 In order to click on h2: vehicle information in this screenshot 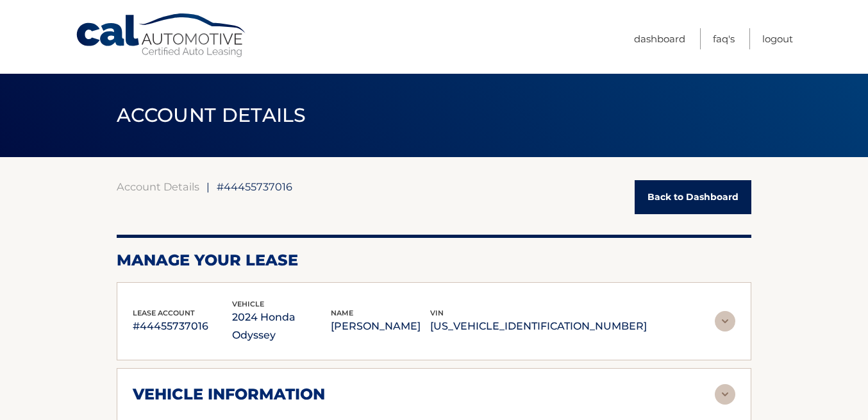, I will do `click(228, 395)`.